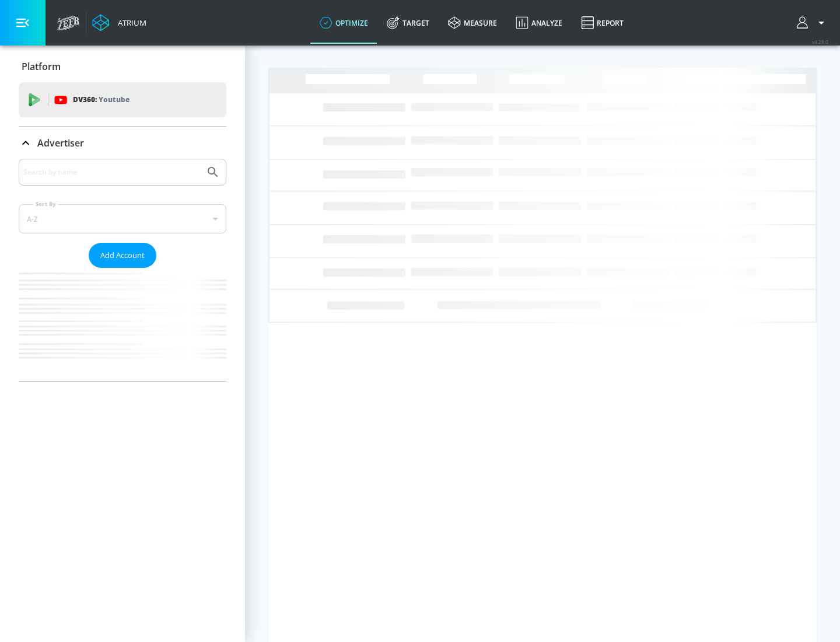 This screenshot has width=840, height=642. Describe the element at coordinates (123, 255) in the screenshot. I see `span: Add Account` at that location.